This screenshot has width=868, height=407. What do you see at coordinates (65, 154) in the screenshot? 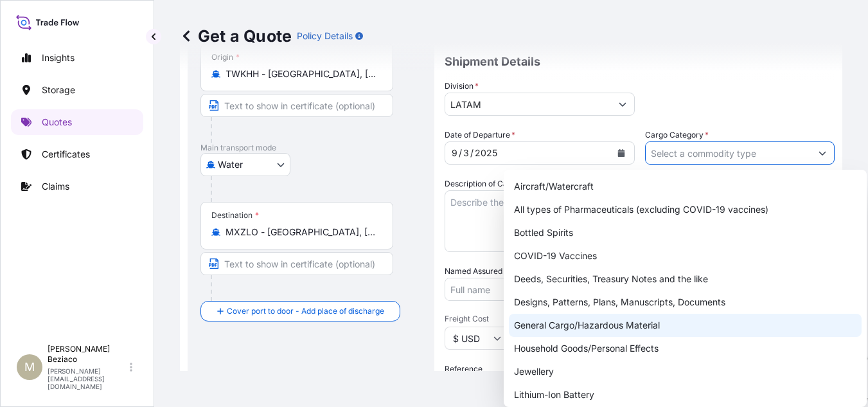
I see `p: Certificates` at bounding box center [65, 154].